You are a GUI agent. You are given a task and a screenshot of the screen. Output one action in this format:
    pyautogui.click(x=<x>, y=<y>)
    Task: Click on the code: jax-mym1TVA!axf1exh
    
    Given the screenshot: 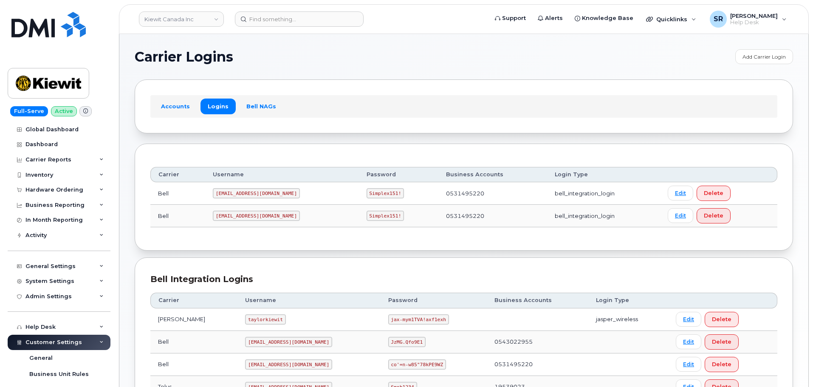 What is the action you would take?
    pyautogui.click(x=418, y=319)
    